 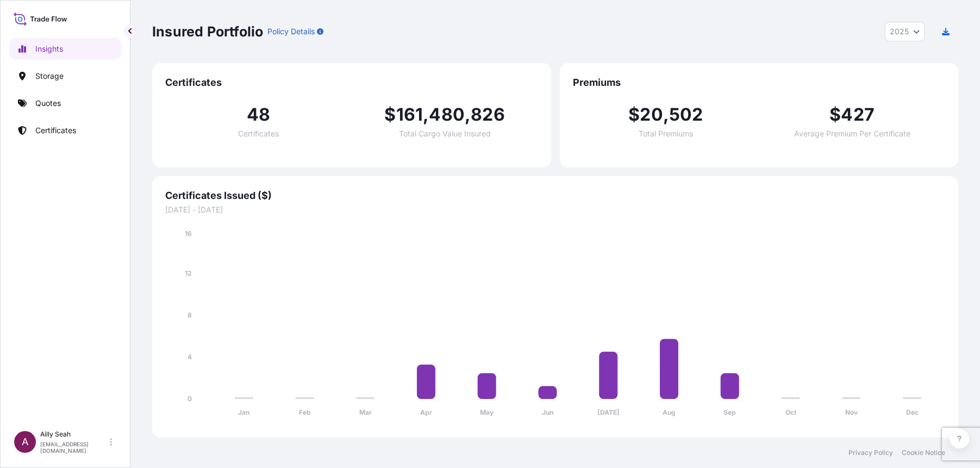 I want to click on tspan: Feb, so click(x=305, y=412).